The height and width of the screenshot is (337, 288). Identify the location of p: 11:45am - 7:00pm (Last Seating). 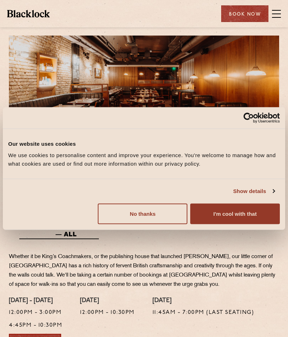
(203, 312).